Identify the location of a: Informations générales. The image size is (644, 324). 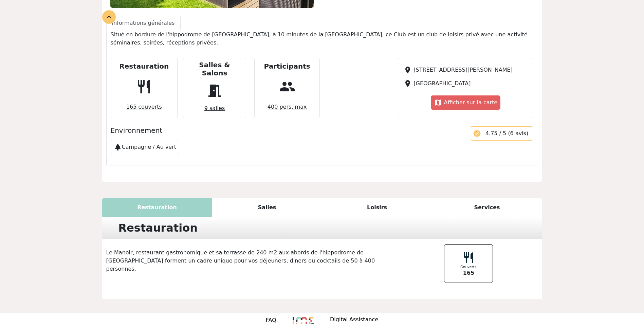
(143, 23).